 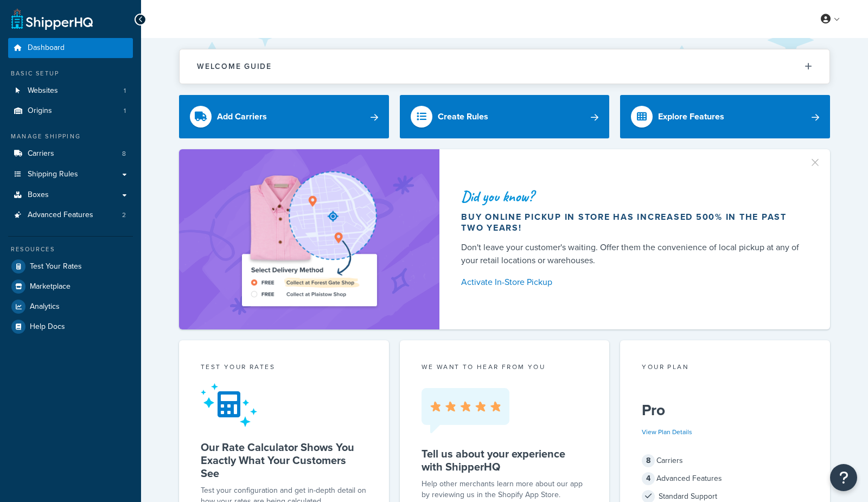 What do you see at coordinates (71, 136) in the screenshot?
I see `div: Manage Shipping` at bounding box center [71, 136].